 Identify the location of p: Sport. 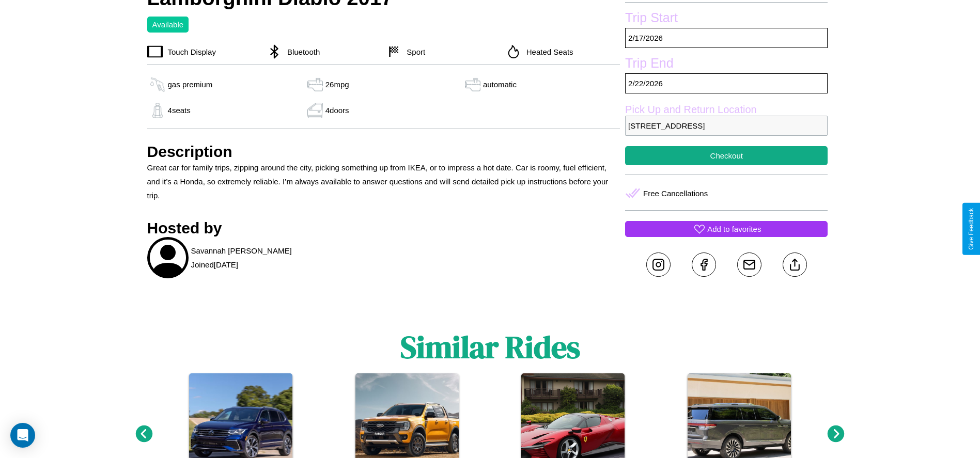
(413, 52).